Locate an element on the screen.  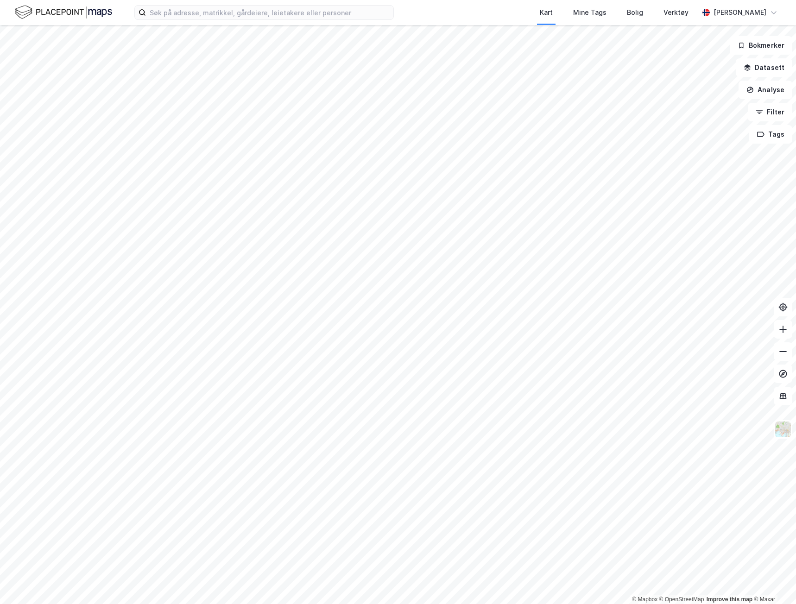
div: Kontrollprogram for chat is located at coordinates (773, 582).